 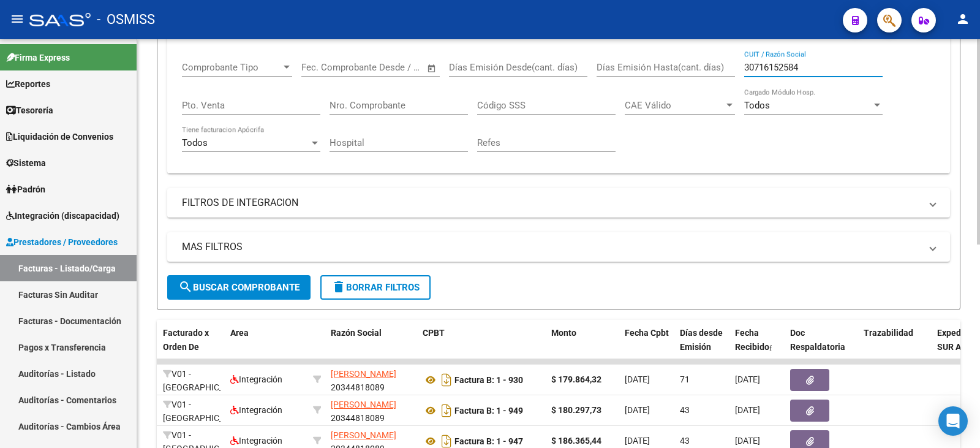 I want to click on button: Borrar Filtros, so click(x=375, y=287).